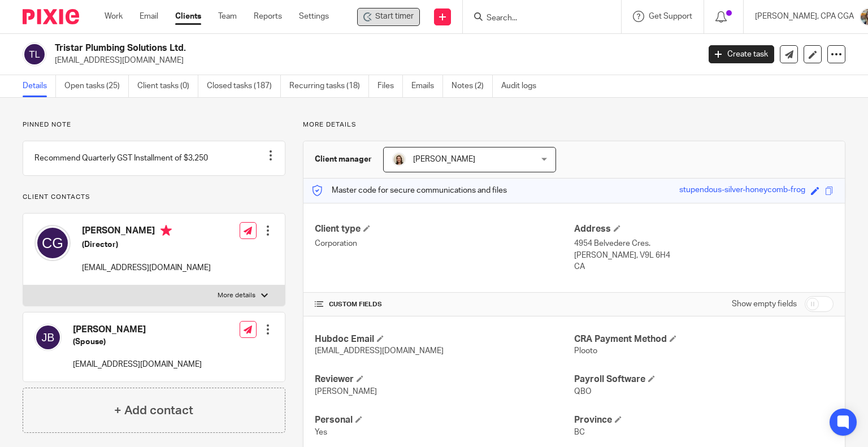  I want to click on p: Client contacts, so click(154, 197).